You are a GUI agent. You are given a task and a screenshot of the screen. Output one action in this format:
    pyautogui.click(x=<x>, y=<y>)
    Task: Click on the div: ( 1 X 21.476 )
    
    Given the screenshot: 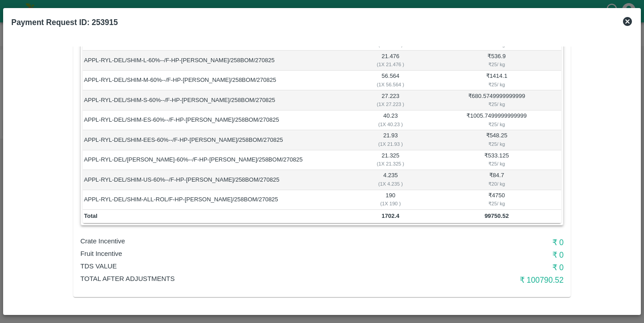 What is the action you would take?
    pyautogui.click(x=390, y=65)
    